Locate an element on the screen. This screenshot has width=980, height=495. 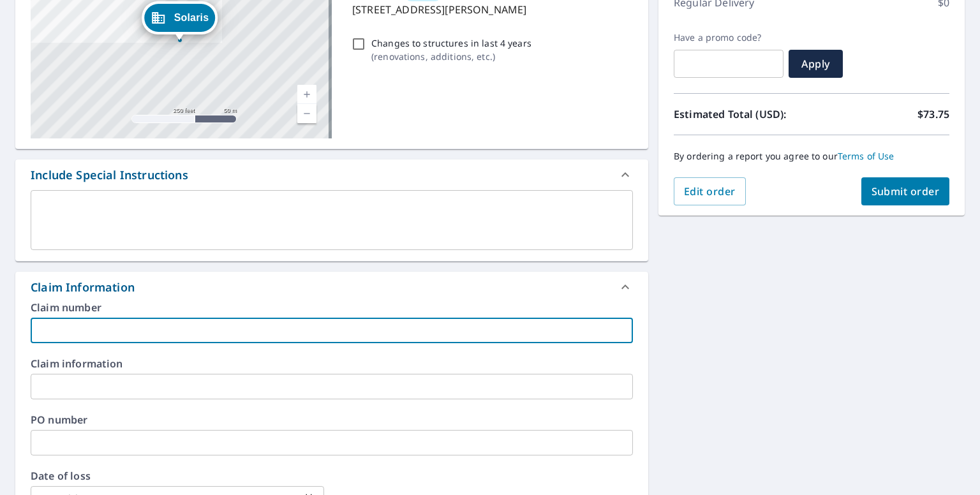
a: Terms of Use is located at coordinates (866, 156).